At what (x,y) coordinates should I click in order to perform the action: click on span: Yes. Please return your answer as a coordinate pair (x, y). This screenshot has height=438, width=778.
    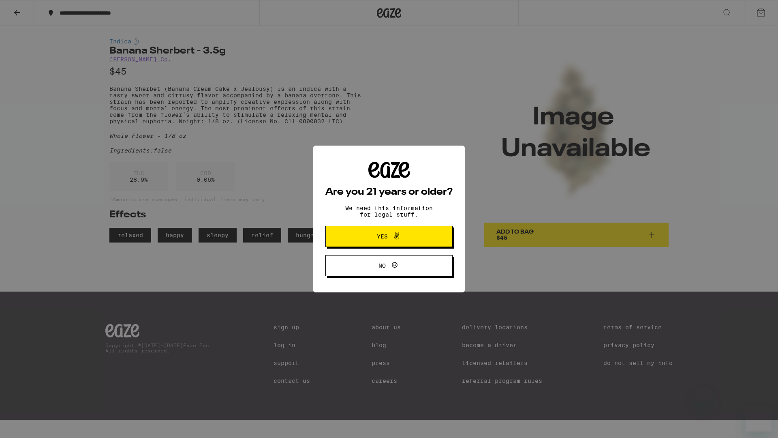
    Looking at the image, I should click on (382, 236).